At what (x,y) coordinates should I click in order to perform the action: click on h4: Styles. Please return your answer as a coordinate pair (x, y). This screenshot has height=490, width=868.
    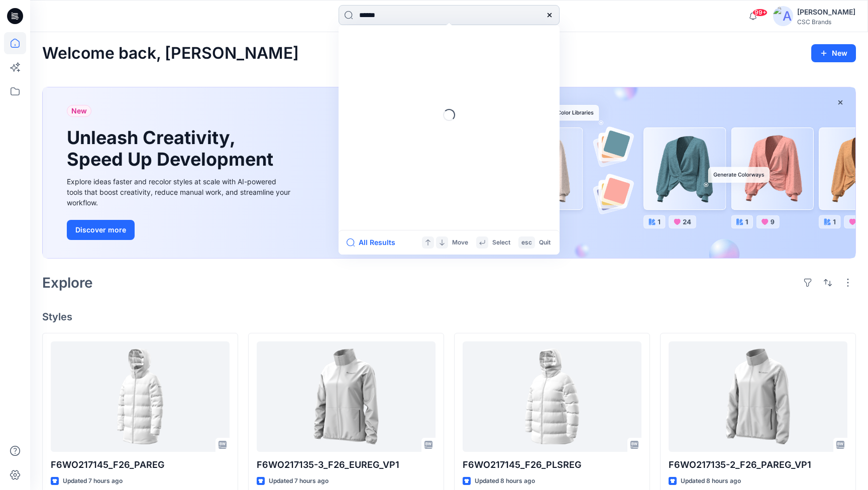
    Looking at the image, I should click on (449, 316).